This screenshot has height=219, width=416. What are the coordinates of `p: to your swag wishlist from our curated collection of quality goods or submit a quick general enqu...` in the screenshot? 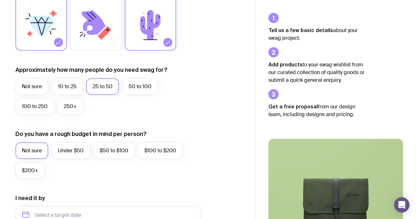 It's located at (316, 72).